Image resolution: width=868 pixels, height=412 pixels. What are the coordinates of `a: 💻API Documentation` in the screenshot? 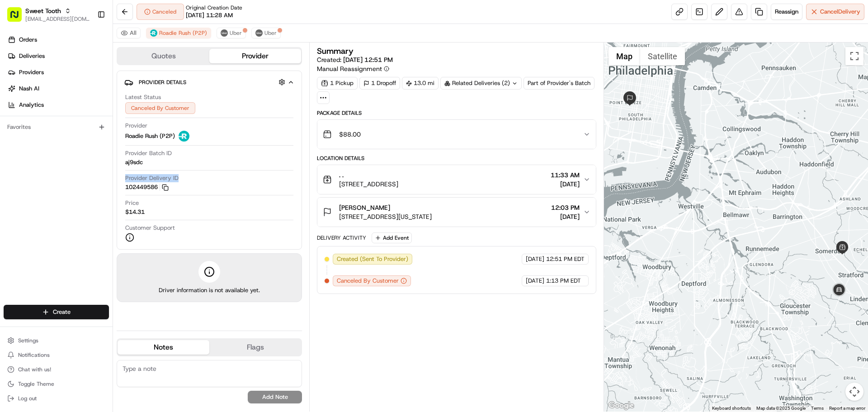 It's located at (111, 182).